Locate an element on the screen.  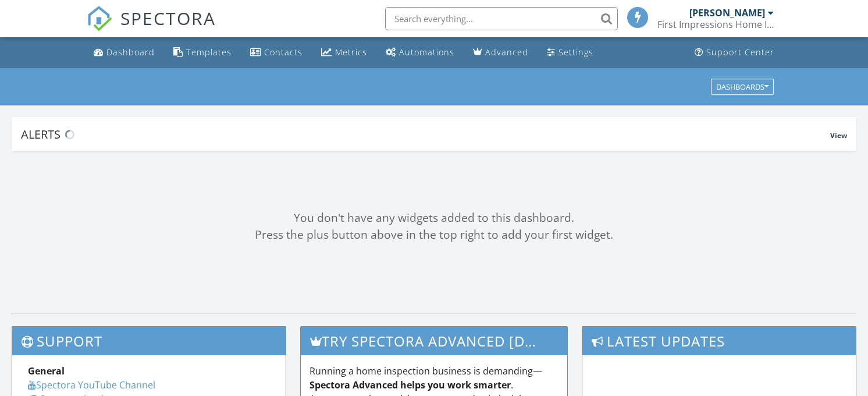
a: Settings is located at coordinates (571, 53).